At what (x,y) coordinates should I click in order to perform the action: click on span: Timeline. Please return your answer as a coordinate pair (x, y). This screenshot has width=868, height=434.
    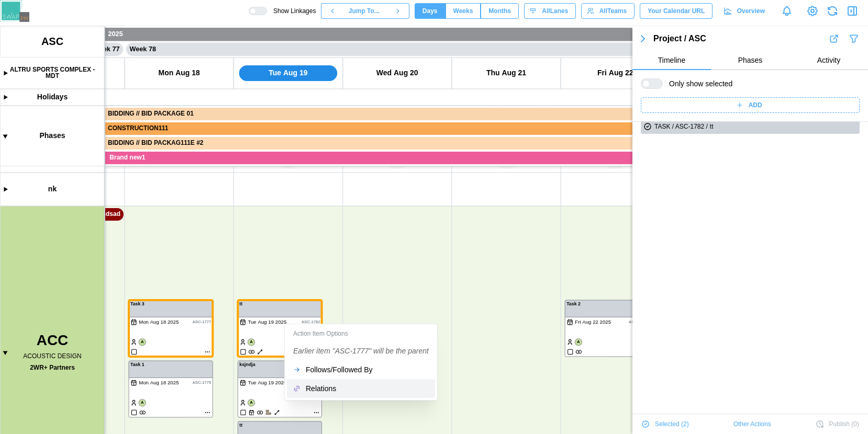
    Looking at the image, I should click on (672, 60).